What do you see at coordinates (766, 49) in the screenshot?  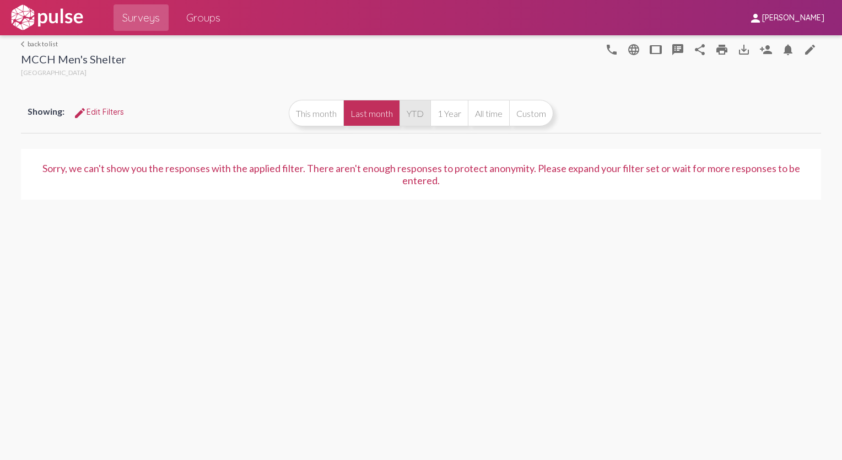 I see `button: Person` at bounding box center [766, 49].